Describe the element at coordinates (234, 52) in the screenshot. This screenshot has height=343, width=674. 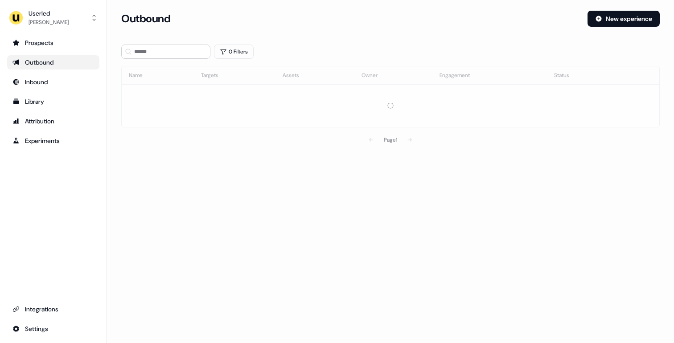
I see `button: 0 Filters` at that location.